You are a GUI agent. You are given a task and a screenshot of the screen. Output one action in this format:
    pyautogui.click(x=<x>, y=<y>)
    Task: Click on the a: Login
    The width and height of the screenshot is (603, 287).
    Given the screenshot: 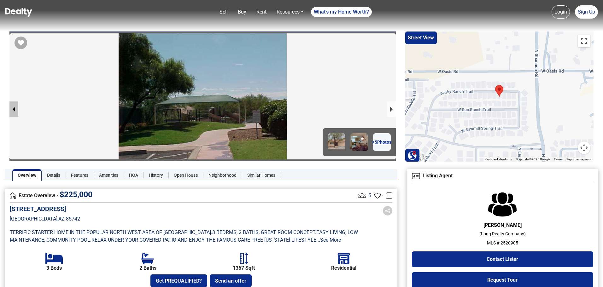 What is the action you would take?
    pyautogui.click(x=561, y=12)
    